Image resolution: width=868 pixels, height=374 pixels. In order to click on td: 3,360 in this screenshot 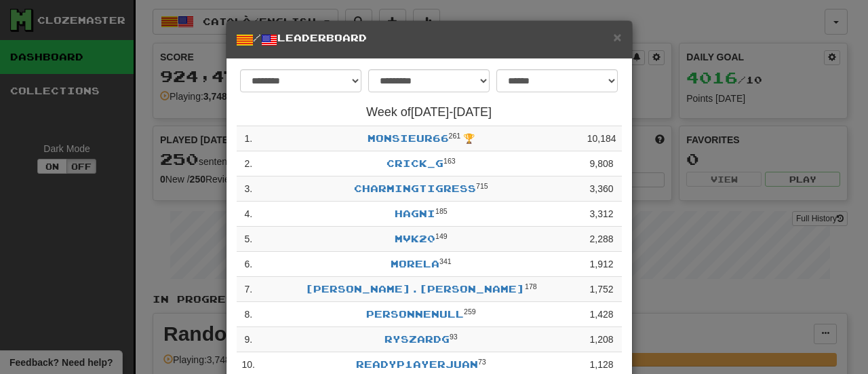, I will do `click(602, 189)`.